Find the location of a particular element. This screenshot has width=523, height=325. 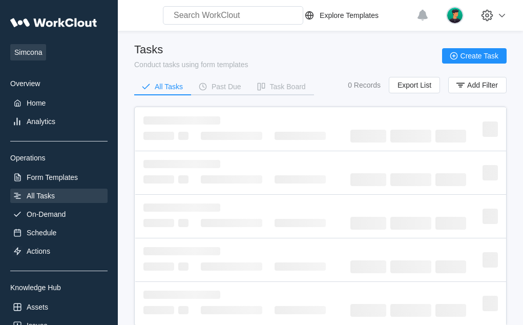

div: Past Due is located at coordinates (227, 87).